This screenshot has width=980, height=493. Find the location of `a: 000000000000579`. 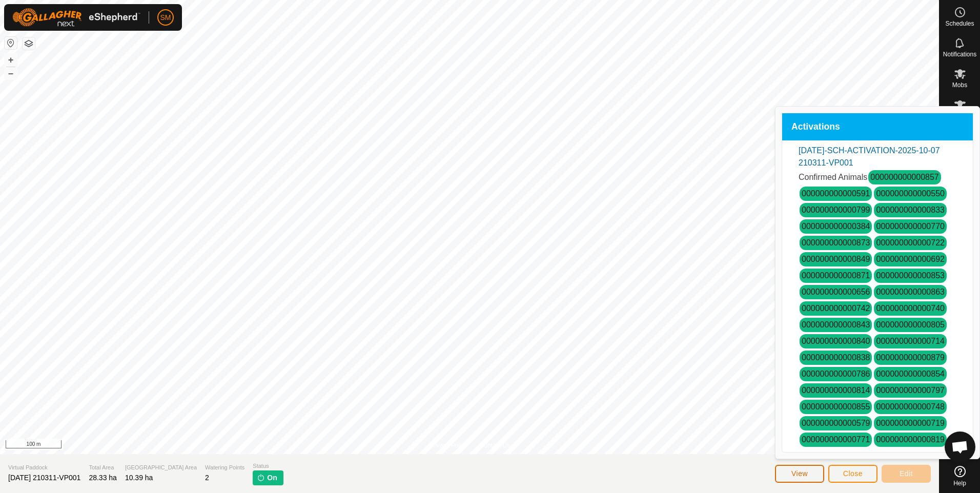

a: 000000000000579 is located at coordinates (835, 423).